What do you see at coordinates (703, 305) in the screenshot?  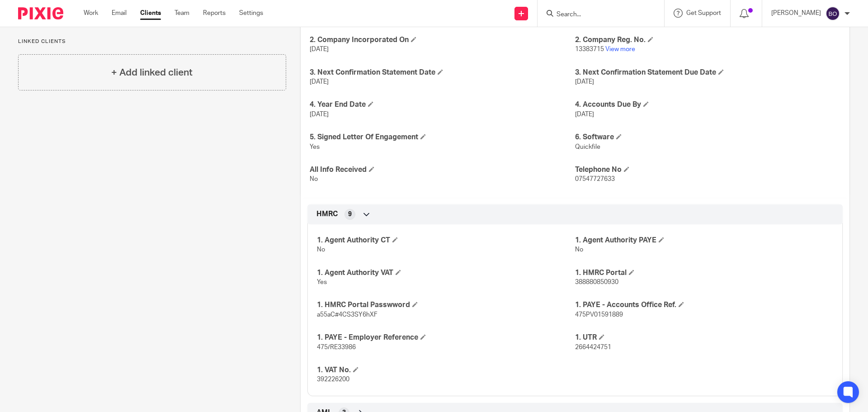 I see `h4: 1. PAYE - Accounts Office Ref.` at bounding box center [703, 305].